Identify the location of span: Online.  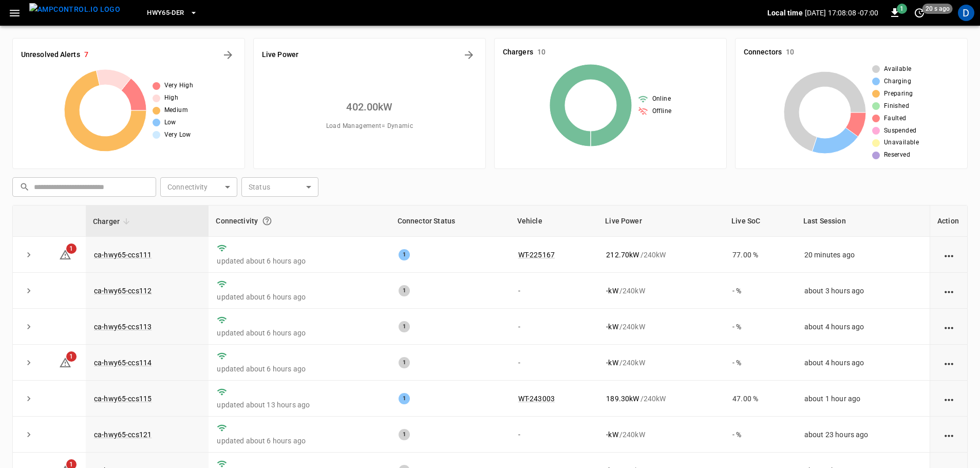
(662, 99).